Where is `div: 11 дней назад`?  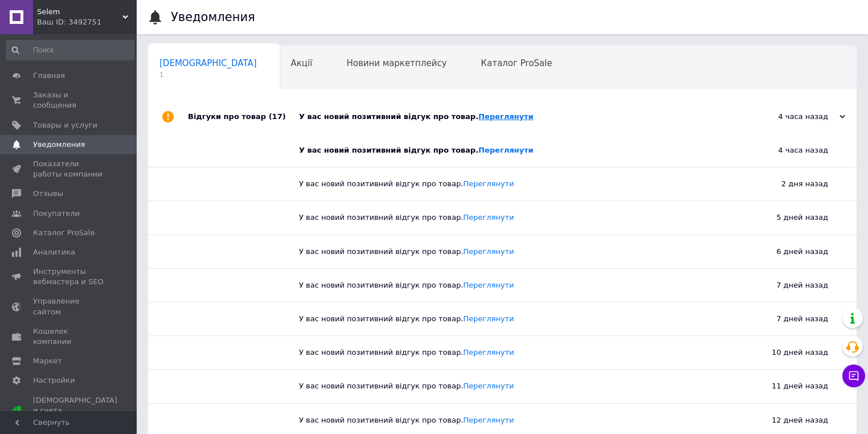 div: 11 дней назад is located at coordinates (786, 386).